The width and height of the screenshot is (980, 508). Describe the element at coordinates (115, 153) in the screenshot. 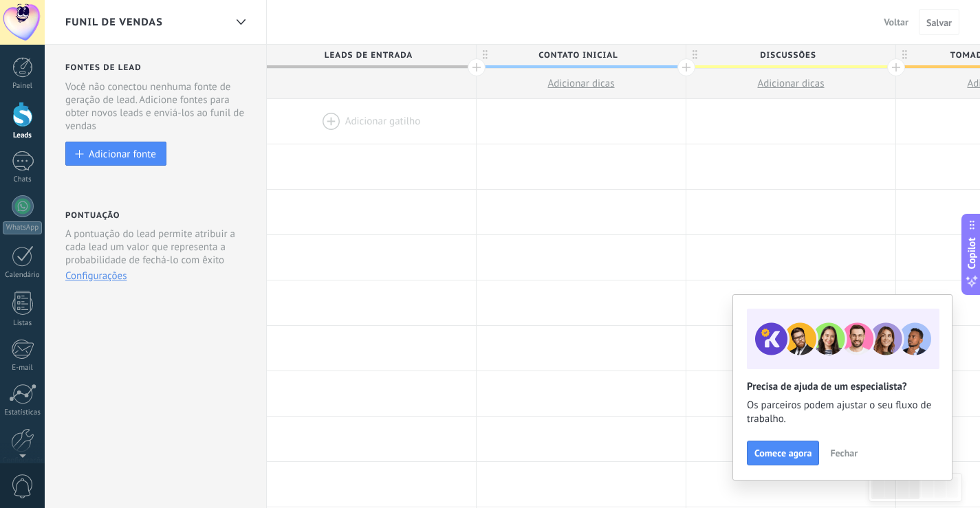

I see `button: Adicionar fonte` at that location.